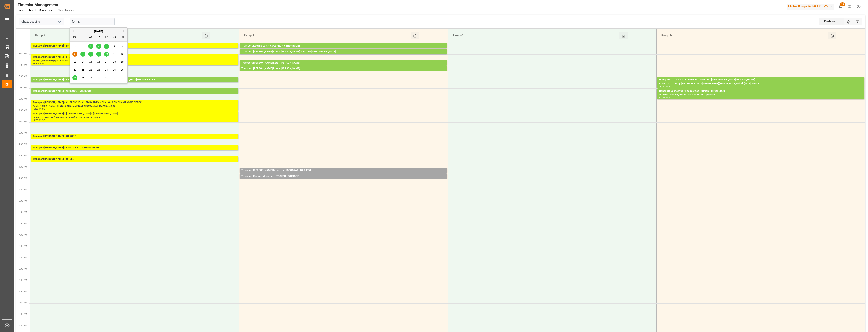 This screenshot has width=868, height=332. I want to click on span: 27, so click(75, 78).